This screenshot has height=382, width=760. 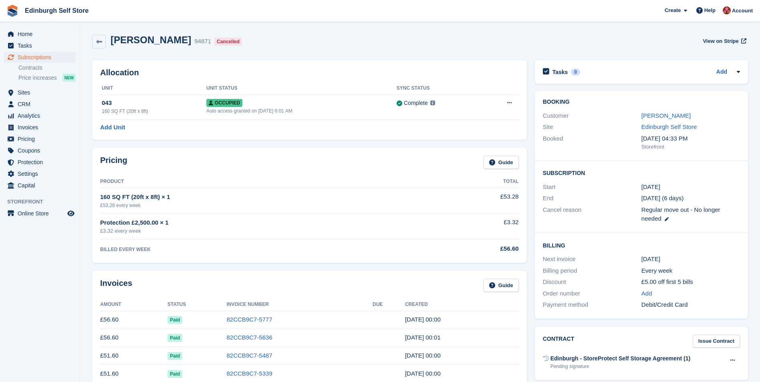 I want to click on div: Every week, so click(x=691, y=271).